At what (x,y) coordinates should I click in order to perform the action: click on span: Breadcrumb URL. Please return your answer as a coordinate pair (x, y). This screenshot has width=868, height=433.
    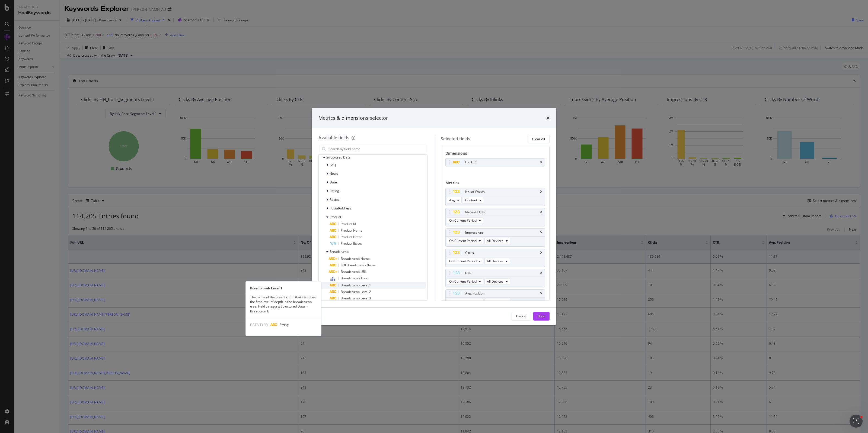
    Looking at the image, I should click on (353, 272).